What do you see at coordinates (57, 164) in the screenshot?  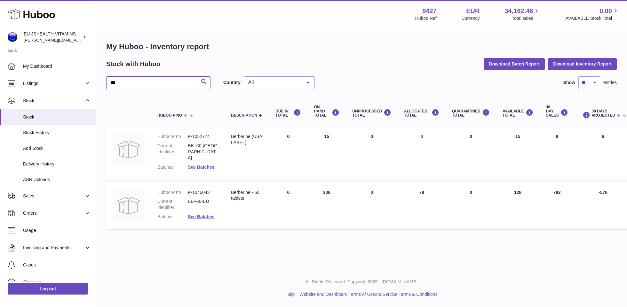 I see `span: Delivery History` at bounding box center [57, 164].